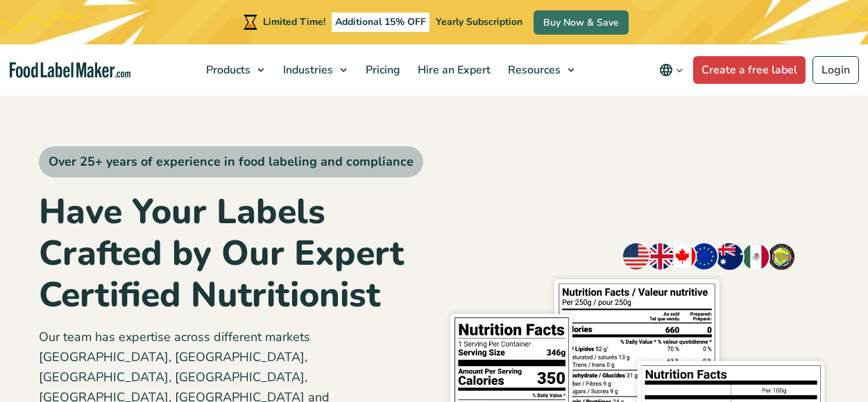 The width and height of the screenshot is (868, 402). I want to click on span: Products, so click(227, 70).